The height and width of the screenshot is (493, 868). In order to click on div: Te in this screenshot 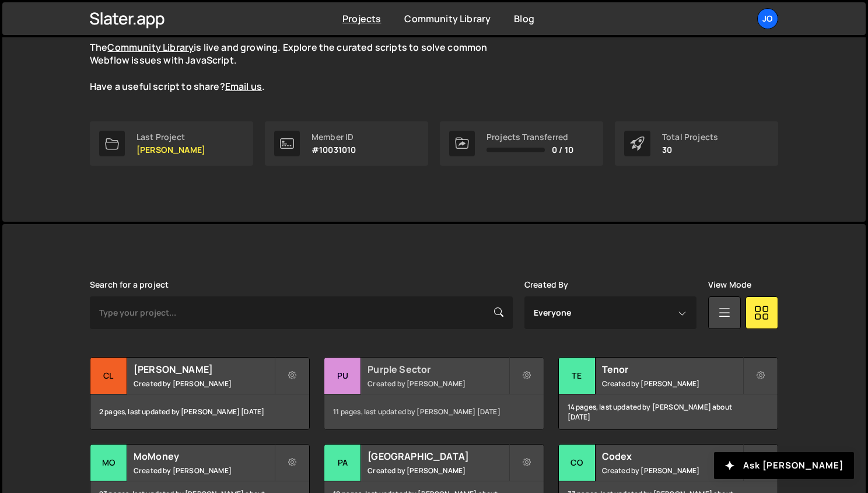, I will do `click(577, 375)`.